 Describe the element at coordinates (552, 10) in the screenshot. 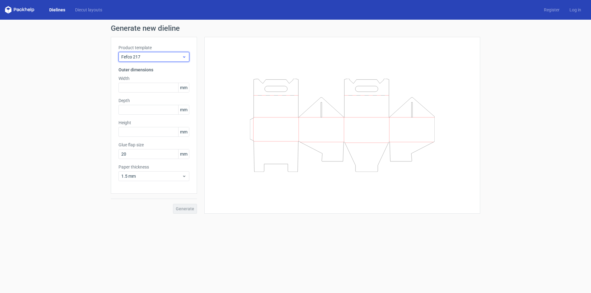

I see `a: Register` at that location.